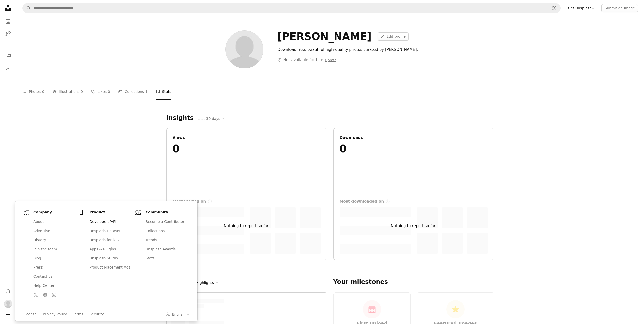 The height and width of the screenshot is (324, 644). I want to click on a: Stats, so click(166, 258).